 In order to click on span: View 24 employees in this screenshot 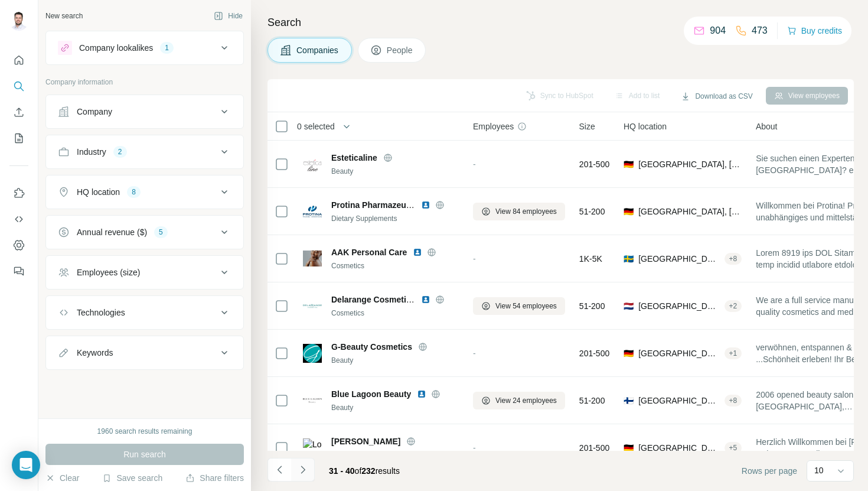, I will do `click(526, 400)`.